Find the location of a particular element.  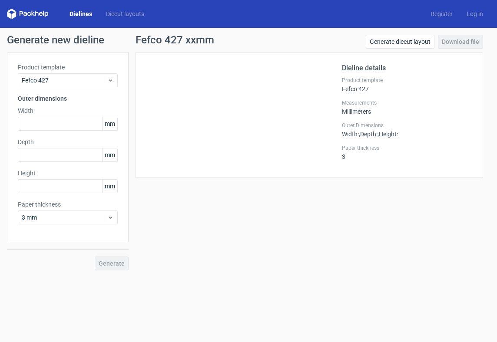

span: , Depth : is located at coordinates (368, 134).